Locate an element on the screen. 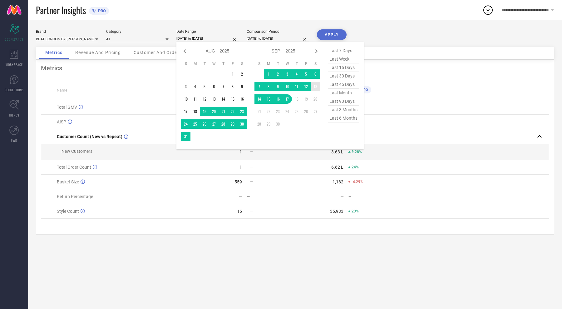  td: Thu Aug 07 2025 is located at coordinates (223, 86).